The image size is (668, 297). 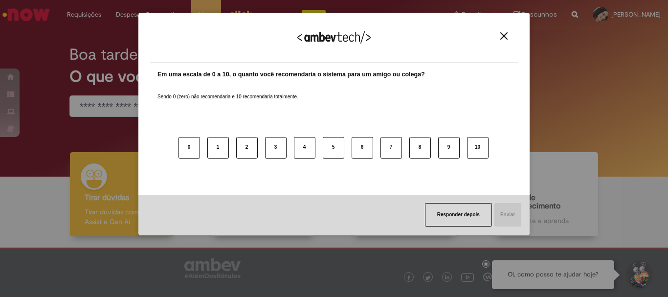 What do you see at coordinates (305, 148) in the screenshot?
I see `button: 4` at bounding box center [305, 148].